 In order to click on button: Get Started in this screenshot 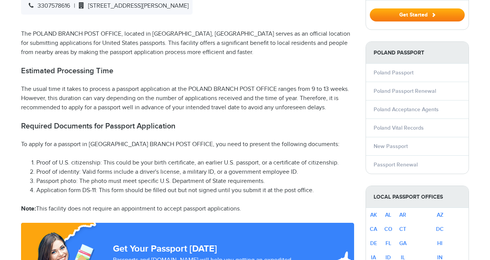, I will do `click(417, 15)`.